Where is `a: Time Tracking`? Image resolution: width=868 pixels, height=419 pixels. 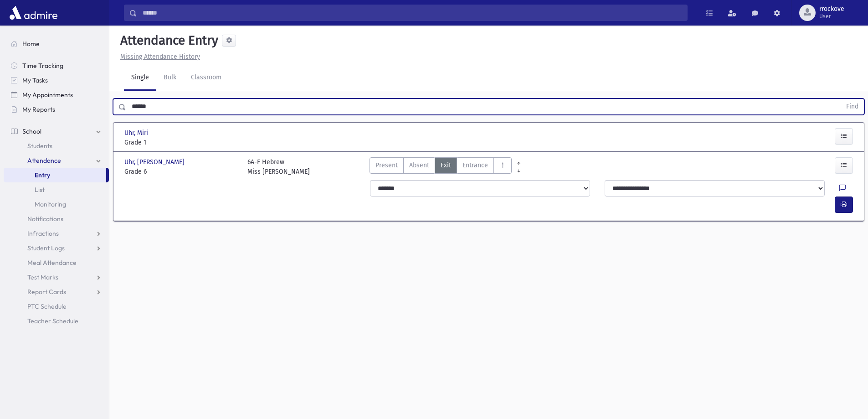
a: Time Tracking is located at coordinates (56, 65).